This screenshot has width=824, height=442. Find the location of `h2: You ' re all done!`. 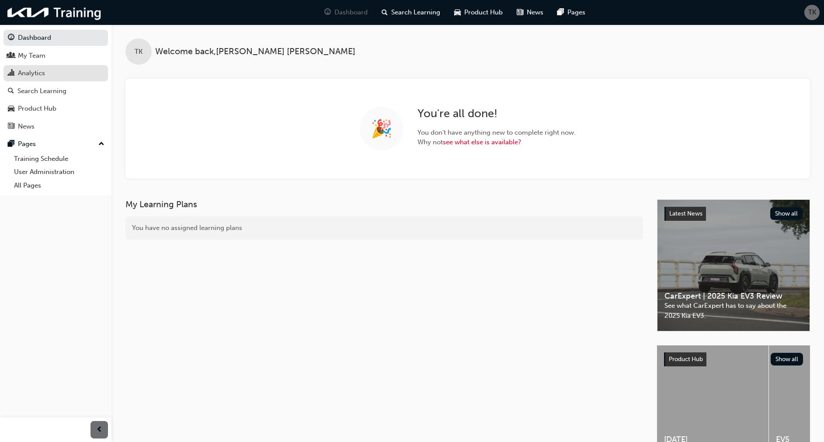

h2: You ' re all done! is located at coordinates (496, 114).